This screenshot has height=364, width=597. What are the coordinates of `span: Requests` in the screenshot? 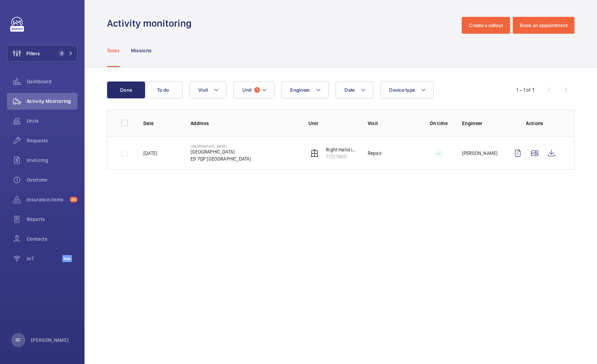 It's located at (52, 141).